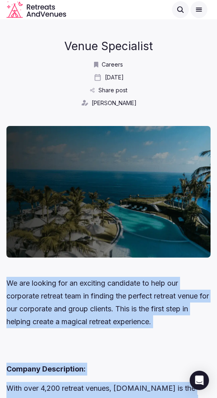  I want to click on svg: Retreats and Venues company logo, so click(36, 10).